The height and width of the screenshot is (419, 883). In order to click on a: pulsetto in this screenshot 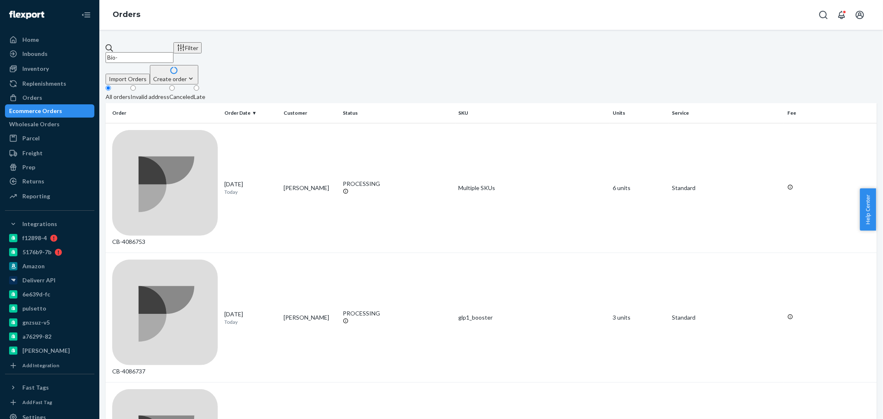, I will do `click(50, 309)`.